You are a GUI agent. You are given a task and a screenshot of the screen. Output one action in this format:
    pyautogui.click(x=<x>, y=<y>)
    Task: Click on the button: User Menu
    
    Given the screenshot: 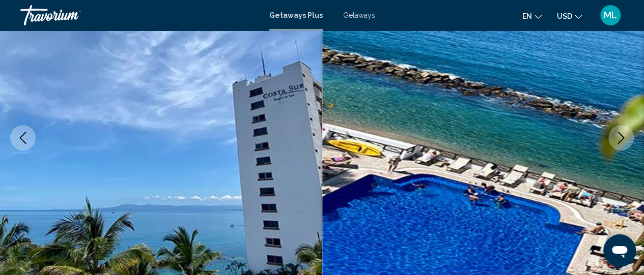 What is the action you would take?
    pyautogui.click(x=610, y=15)
    